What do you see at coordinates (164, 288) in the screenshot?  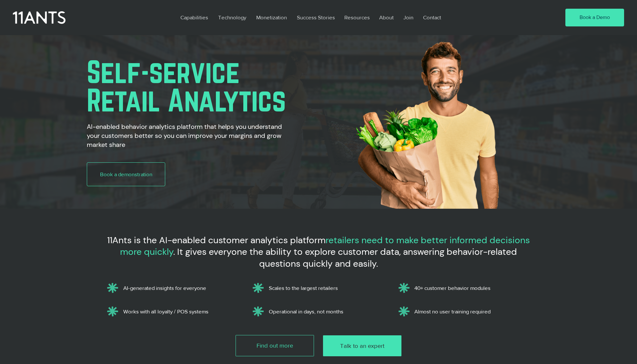 I see `span: AI-generated insights for everyone` at bounding box center [164, 288].